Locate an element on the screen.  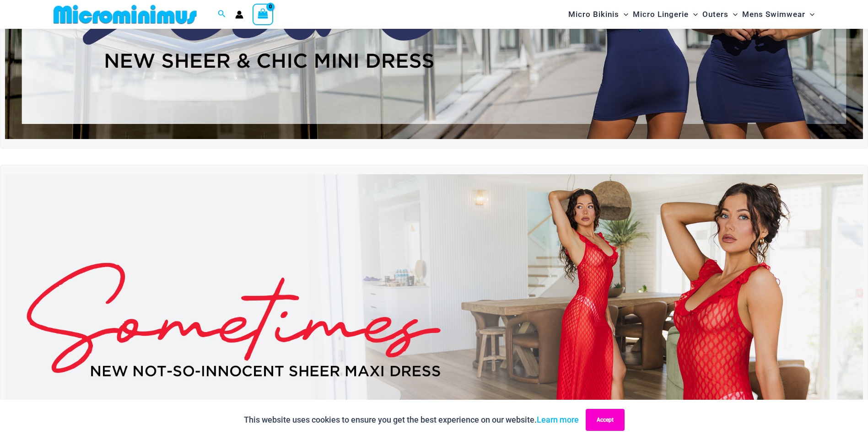
a: Account icon link is located at coordinates (240, 15).